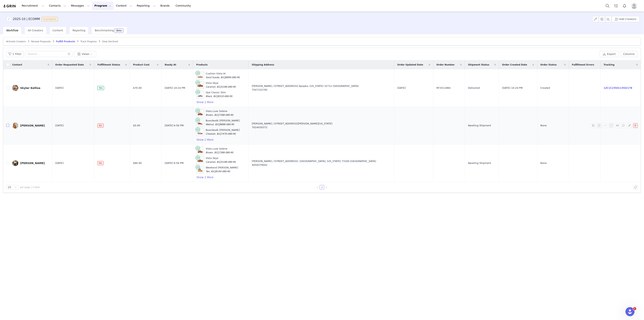 This screenshot has height=320, width=644. Describe the element at coordinates (474, 88) in the screenshot. I see `span: Delivered` at that location.